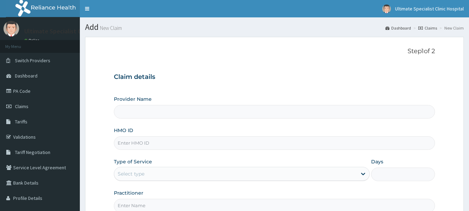  What do you see at coordinates (275, 143) in the screenshot?
I see `input: Enter HMO ID` at bounding box center [275, 143].